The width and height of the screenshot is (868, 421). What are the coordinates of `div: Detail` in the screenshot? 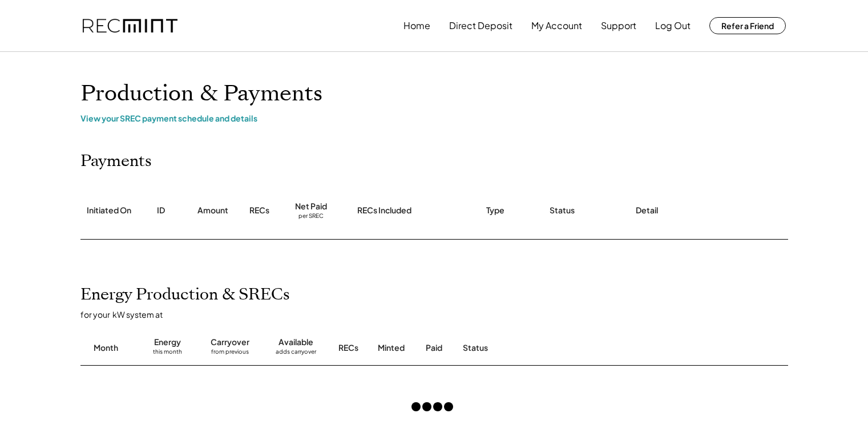 It's located at (647, 210).